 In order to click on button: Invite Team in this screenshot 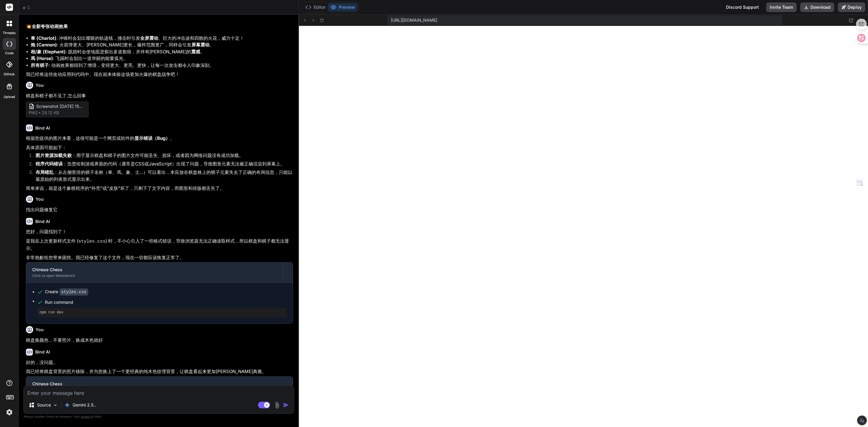, I will do `click(781, 7)`.